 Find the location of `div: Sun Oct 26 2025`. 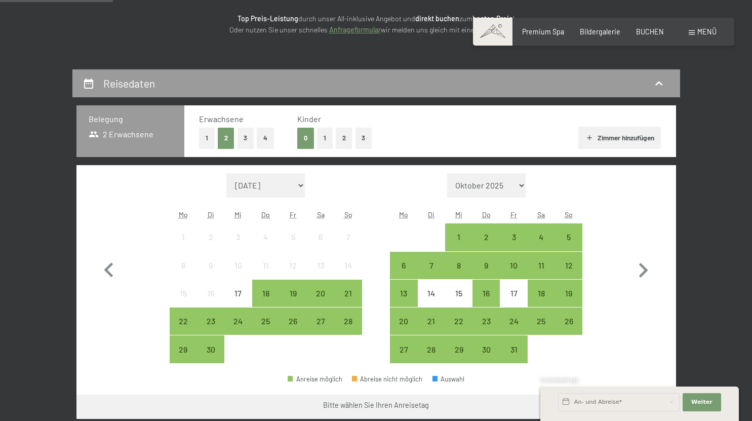

div: Sun Oct 26 2025 is located at coordinates (568, 321).